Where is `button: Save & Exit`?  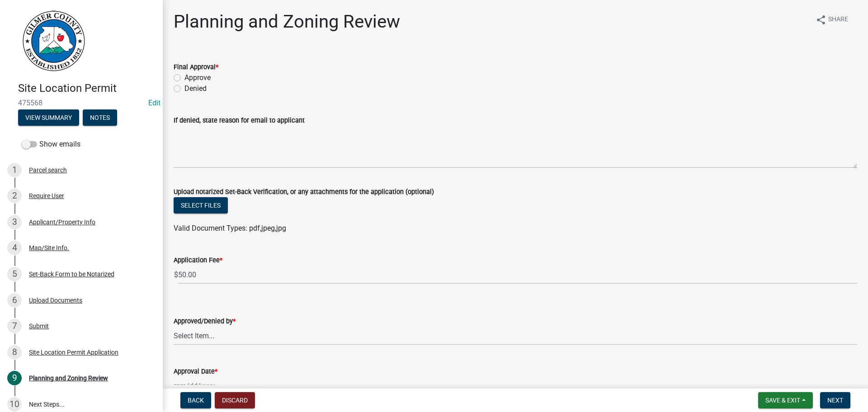
button: Save & Exit is located at coordinates (785, 401).